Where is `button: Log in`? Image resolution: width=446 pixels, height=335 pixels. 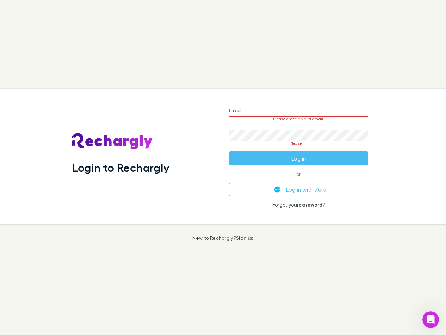
button: Log in is located at coordinates (299, 158).